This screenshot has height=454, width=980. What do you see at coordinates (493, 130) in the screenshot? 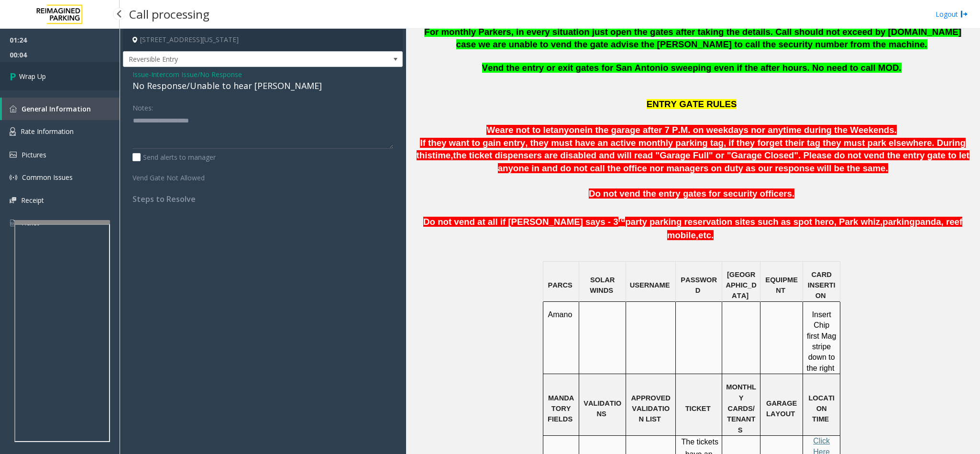
I see `span: We` at bounding box center [493, 130].